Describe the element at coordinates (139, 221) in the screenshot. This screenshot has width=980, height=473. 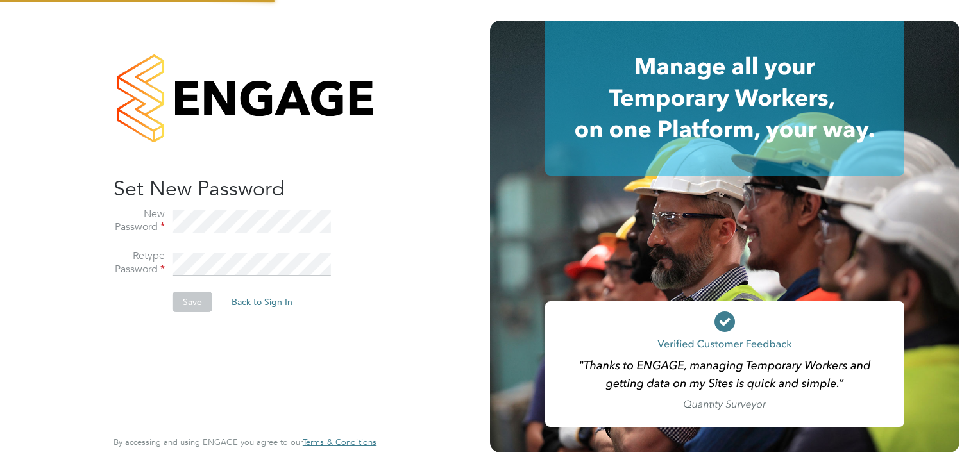
I see `label: New Password` at that location.